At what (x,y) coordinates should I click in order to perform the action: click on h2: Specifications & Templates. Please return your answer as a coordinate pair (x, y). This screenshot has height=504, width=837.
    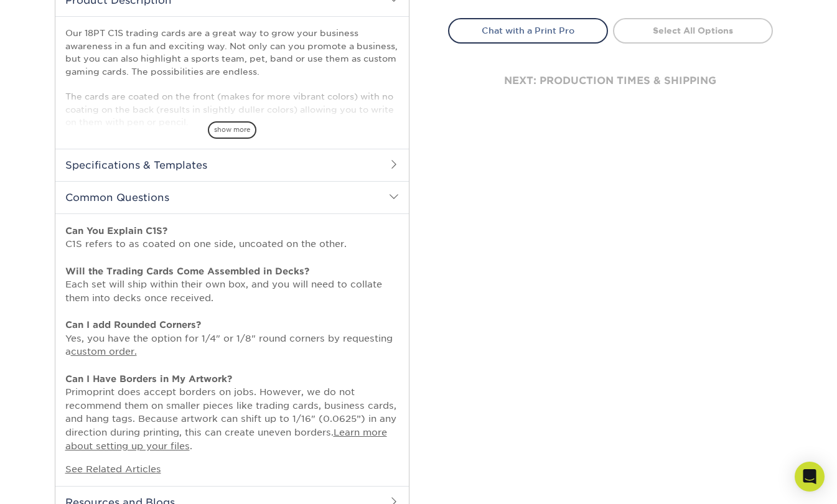
    Looking at the image, I should click on (232, 165).